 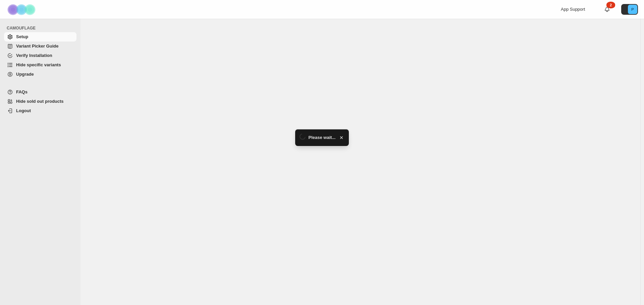 I want to click on span: Please wait..., so click(x=322, y=138).